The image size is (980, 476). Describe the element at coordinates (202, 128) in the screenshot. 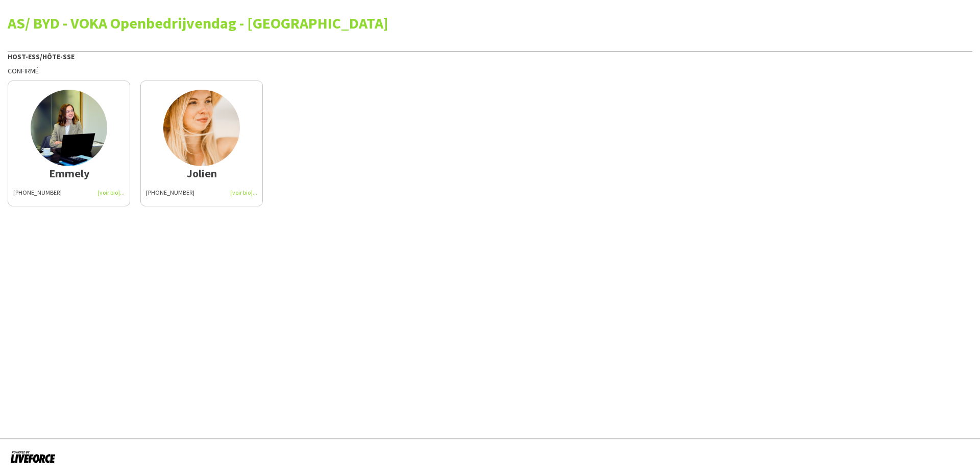

I see `img: thumb-5f4ad4bf702ab.jpeg` at that location.